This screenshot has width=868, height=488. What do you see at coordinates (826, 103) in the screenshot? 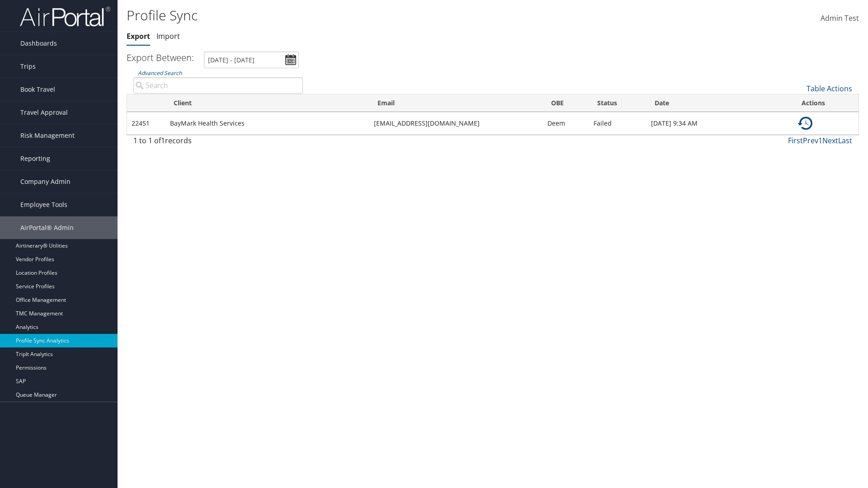
I see `th: Actions` at bounding box center [826, 103].